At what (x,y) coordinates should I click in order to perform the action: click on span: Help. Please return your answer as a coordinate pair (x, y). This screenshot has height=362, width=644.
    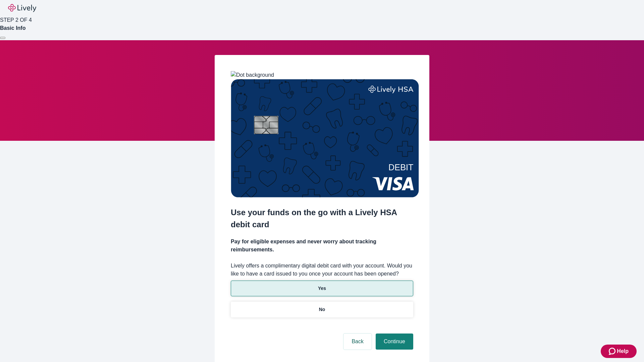
    Looking at the image, I should click on (623, 351).